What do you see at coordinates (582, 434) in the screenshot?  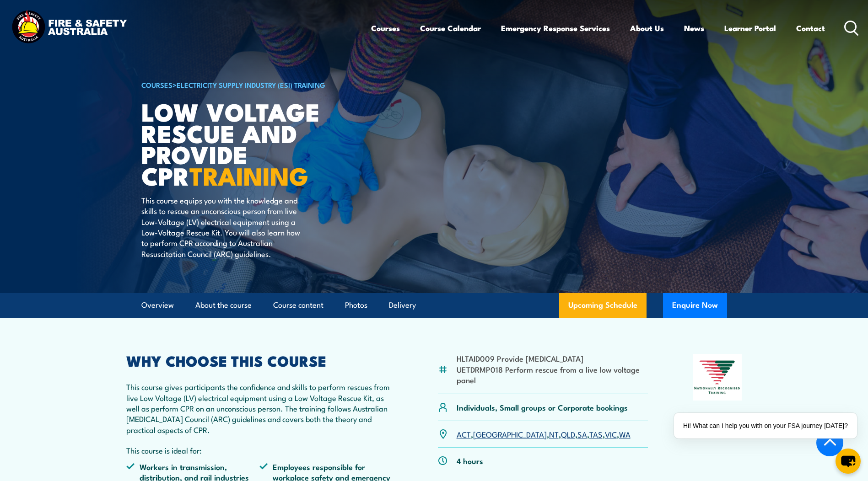 I see `a: SA` at bounding box center [582, 434].